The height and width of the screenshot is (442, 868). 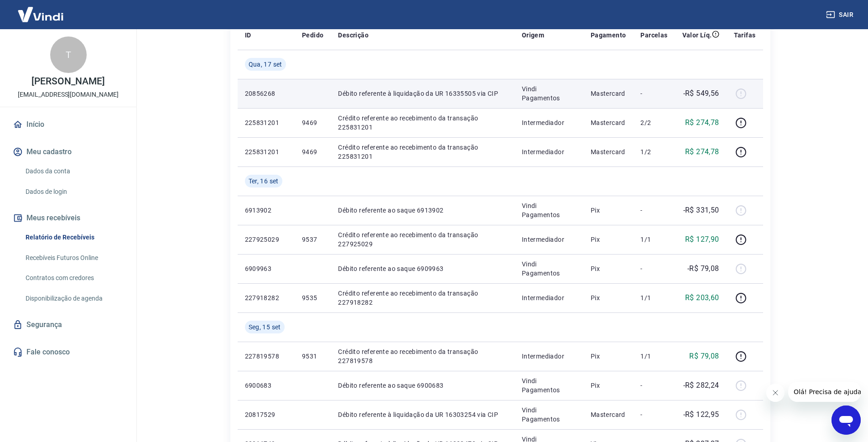 What do you see at coordinates (41, 14) in the screenshot?
I see `img: Vindi` at bounding box center [41, 14].